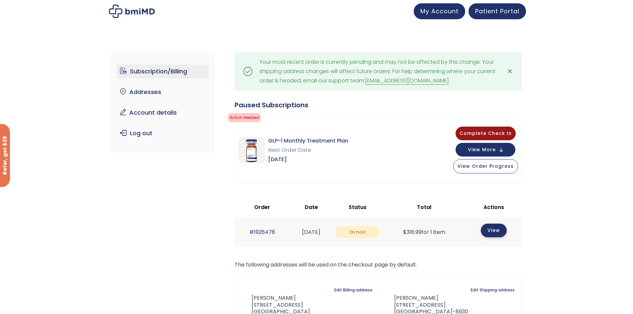 This screenshot has width=633, height=314. Describe the element at coordinates (378, 105) in the screenshot. I see `div: Paused Subscriptions` at that location.